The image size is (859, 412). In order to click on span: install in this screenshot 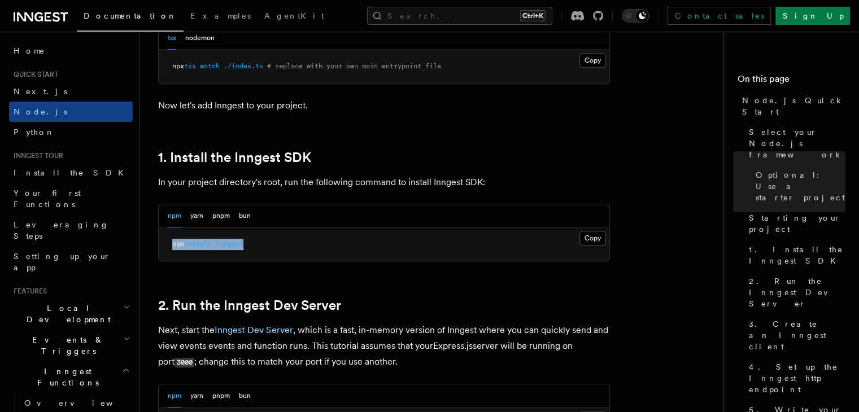, I will do `click(198, 244)`.